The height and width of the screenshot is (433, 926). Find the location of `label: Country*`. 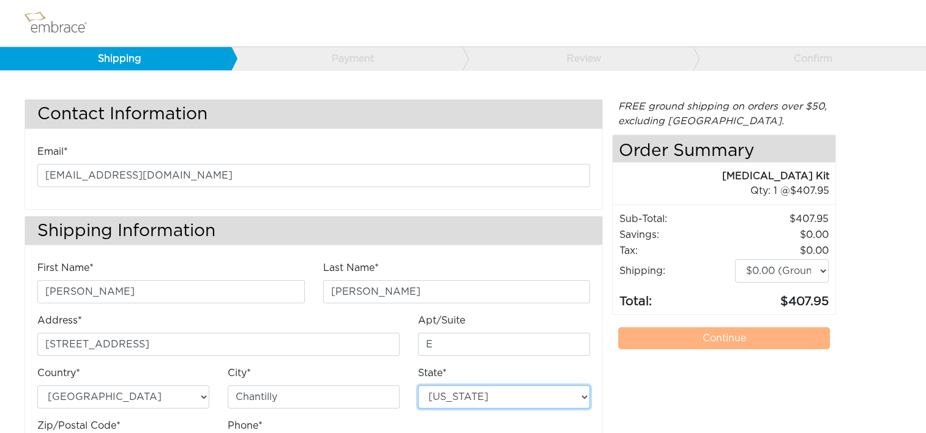

label: Country* is located at coordinates (59, 373).